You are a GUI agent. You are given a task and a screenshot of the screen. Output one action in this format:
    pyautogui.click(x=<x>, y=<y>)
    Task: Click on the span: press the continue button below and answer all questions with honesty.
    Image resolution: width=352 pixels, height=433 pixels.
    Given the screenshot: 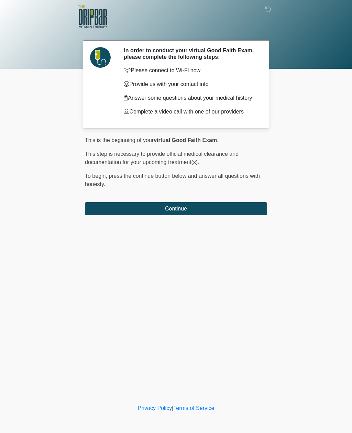 What is the action you would take?
    pyautogui.click(x=172, y=180)
    